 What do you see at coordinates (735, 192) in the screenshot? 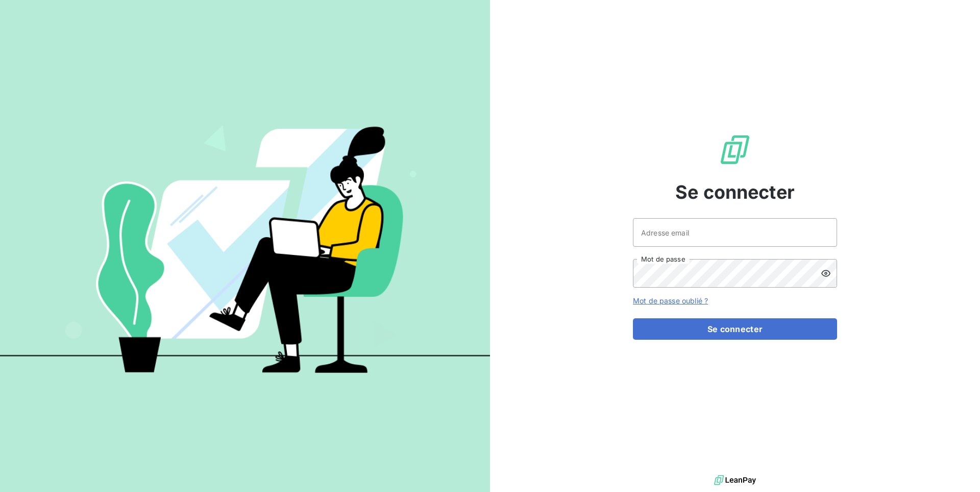
I see `span: Se connecter` at bounding box center [735, 192].